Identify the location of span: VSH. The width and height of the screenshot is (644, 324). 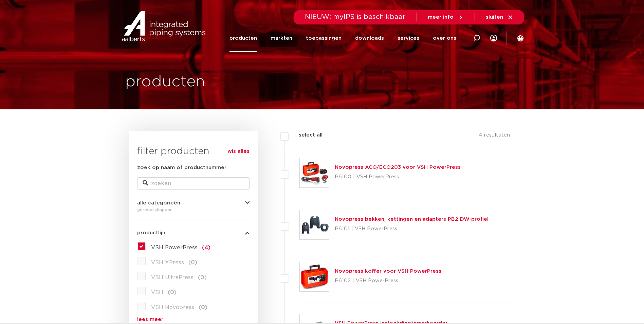
(157, 293).